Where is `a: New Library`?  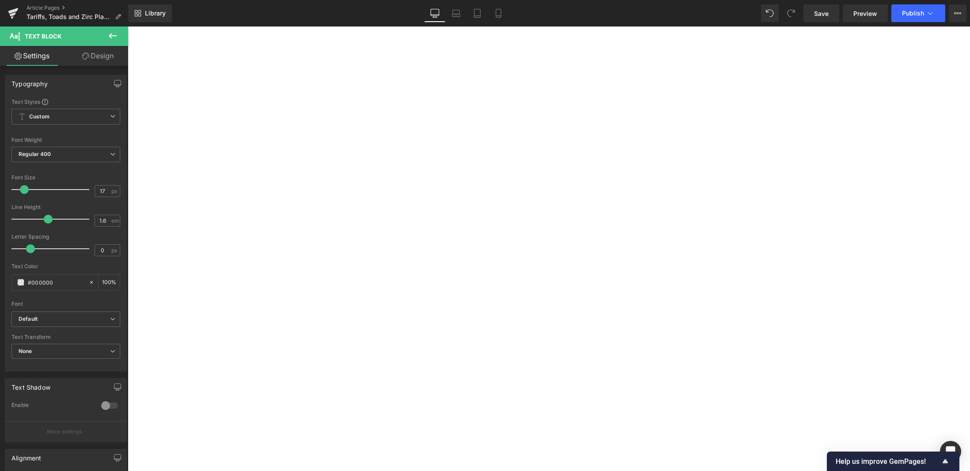
a: New Library is located at coordinates (150, 13).